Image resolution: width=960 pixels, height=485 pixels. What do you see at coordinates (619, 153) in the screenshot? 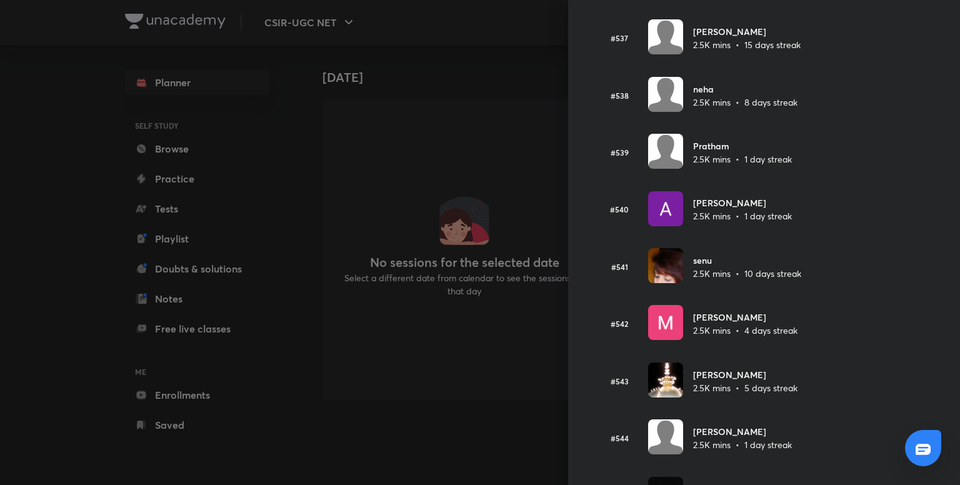
I see `h6: #539` at bounding box center [619, 153].